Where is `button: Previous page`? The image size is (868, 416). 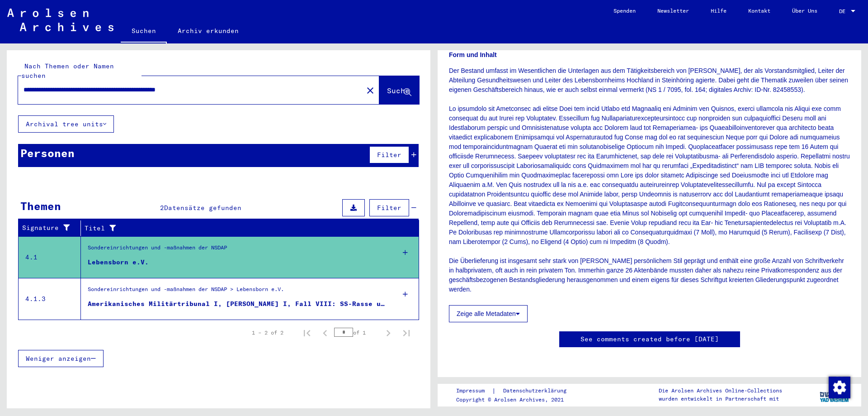 button: Previous page is located at coordinates (325, 333).